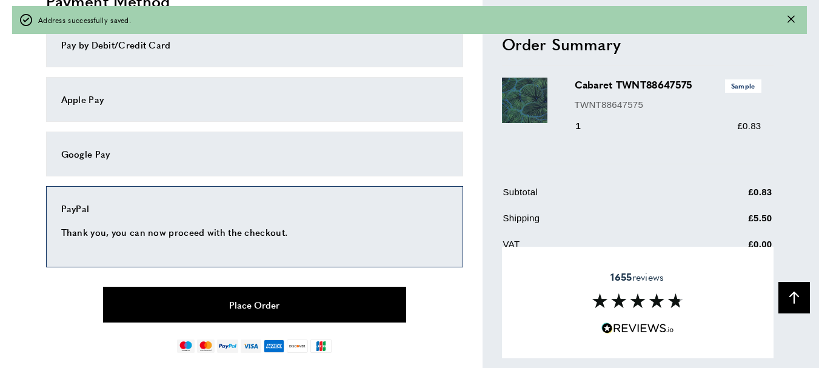 The width and height of the screenshot is (819, 368). I want to click on h2: Order Summary, so click(638, 44).